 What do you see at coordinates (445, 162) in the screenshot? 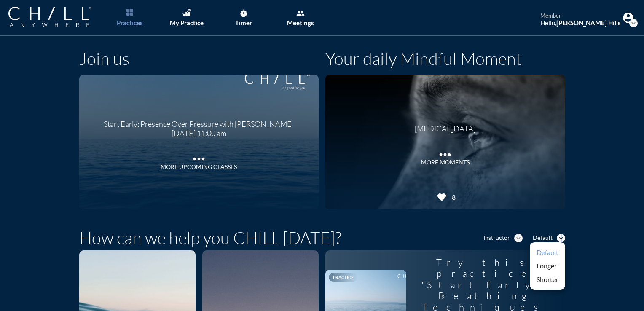
I see `div: MORE MOMENTS` at bounding box center [445, 162].